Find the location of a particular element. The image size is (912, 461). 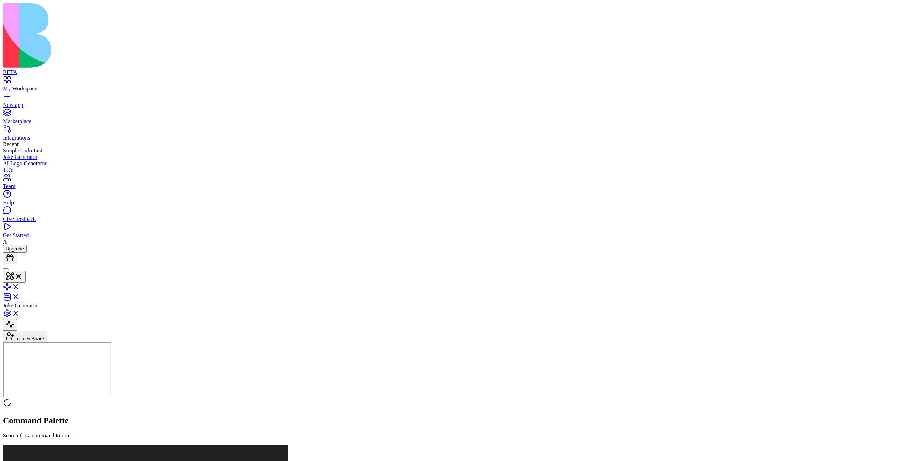

a: Get Started is located at coordinates (456, 232).